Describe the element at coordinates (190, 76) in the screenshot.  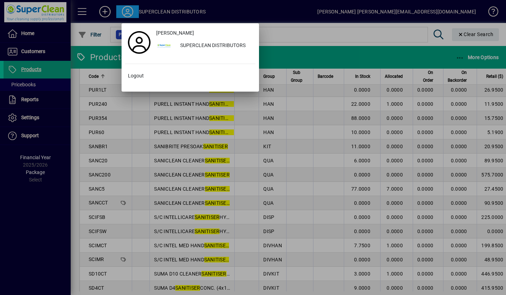
I see `button: Logout` at that location.